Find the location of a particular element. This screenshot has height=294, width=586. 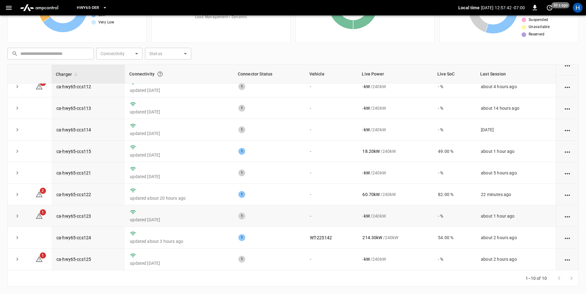

span: 30 s ago is located at coordinates (560, 5).